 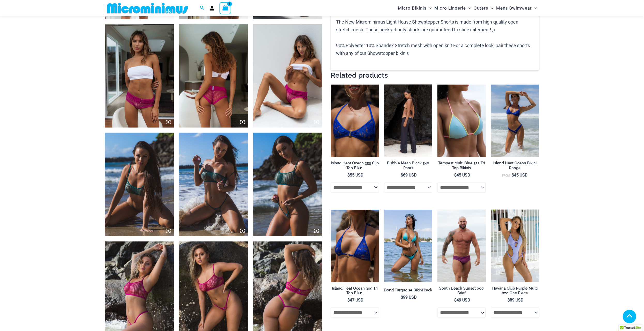 I want to click on span: Micro Lingerie, so click(x=450, y=8).